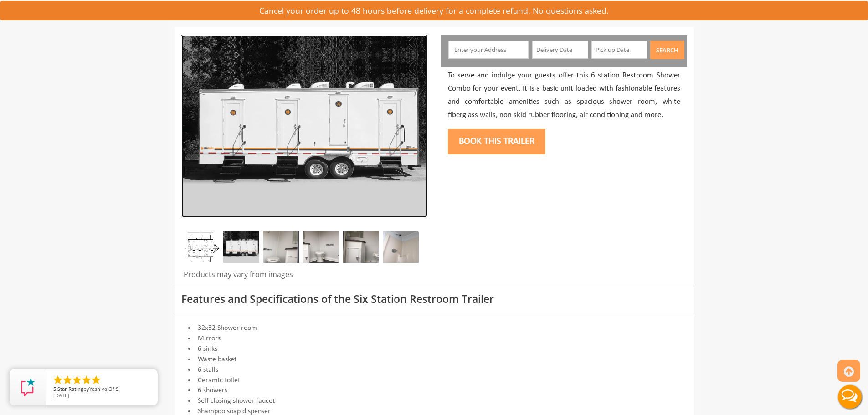  Describe the element at coordinates (434, 359) in the screenshot. I see `li: Waste basket` at that location.